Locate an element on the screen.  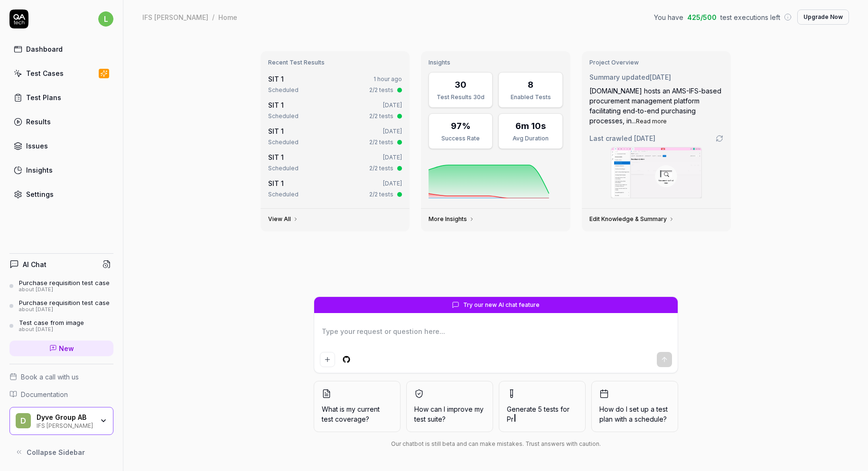
span: Documentation is located at coordinates (44, 394).